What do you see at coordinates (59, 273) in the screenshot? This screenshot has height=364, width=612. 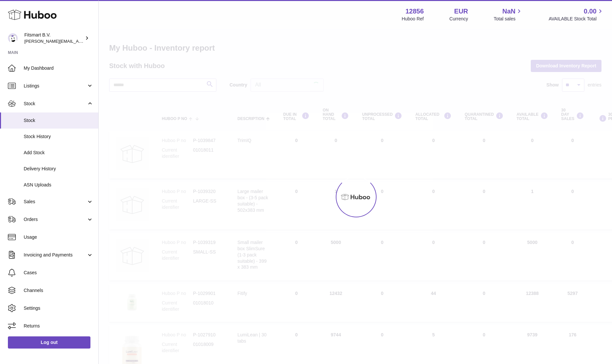 I see `span: Cases` at bounding box center [59, 273].